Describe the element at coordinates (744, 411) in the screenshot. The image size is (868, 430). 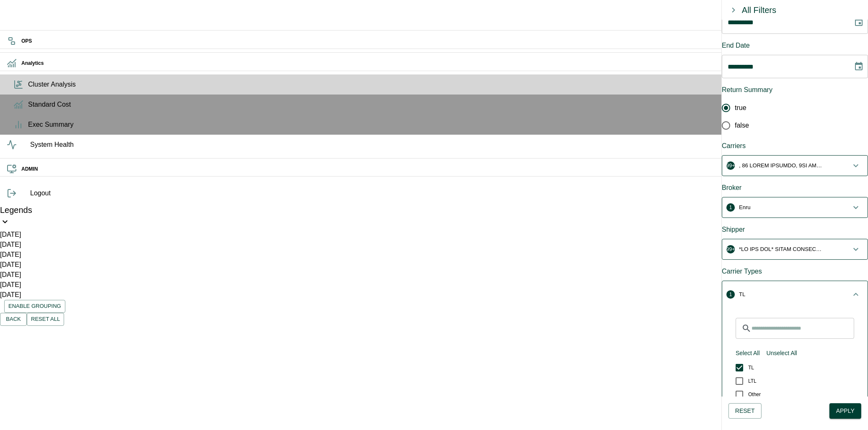
I see `button: Reset` at that location.